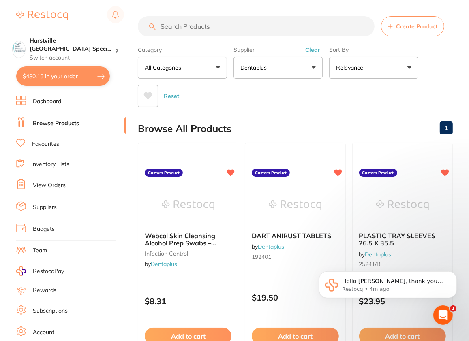 This screenshot has height=341, width=469. I want to click on a: Subscriptions, so click(50, 311).